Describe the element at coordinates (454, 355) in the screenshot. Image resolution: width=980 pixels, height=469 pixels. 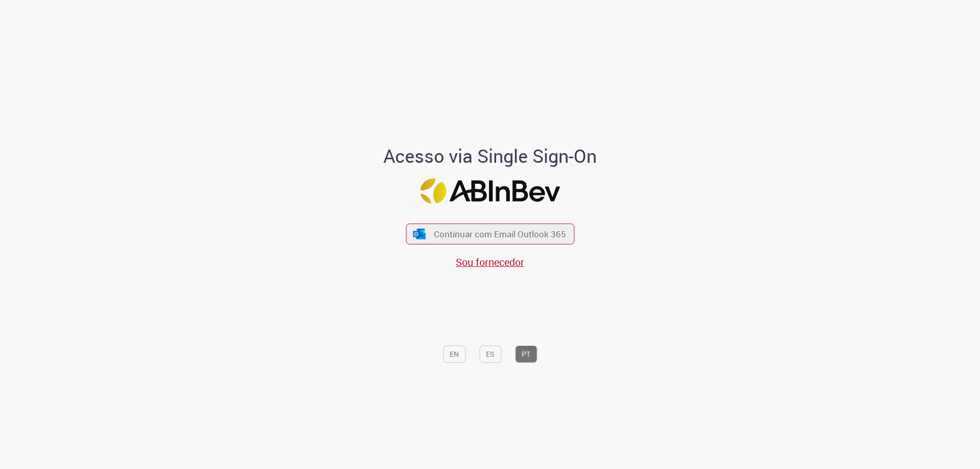
I see `button: EN` at that location.